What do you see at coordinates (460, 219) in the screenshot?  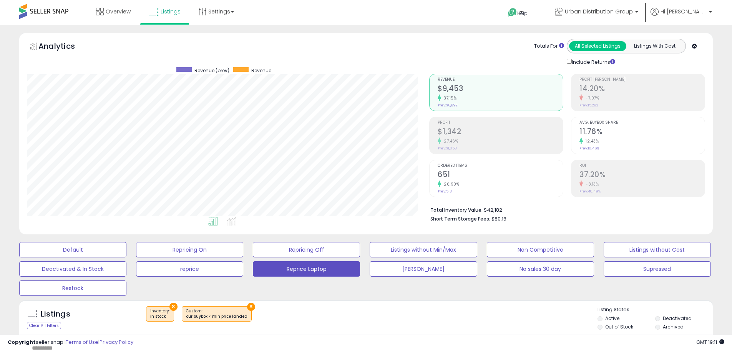 I see `b: Short Term Storage Fees:` at bounding box center [460, 219].